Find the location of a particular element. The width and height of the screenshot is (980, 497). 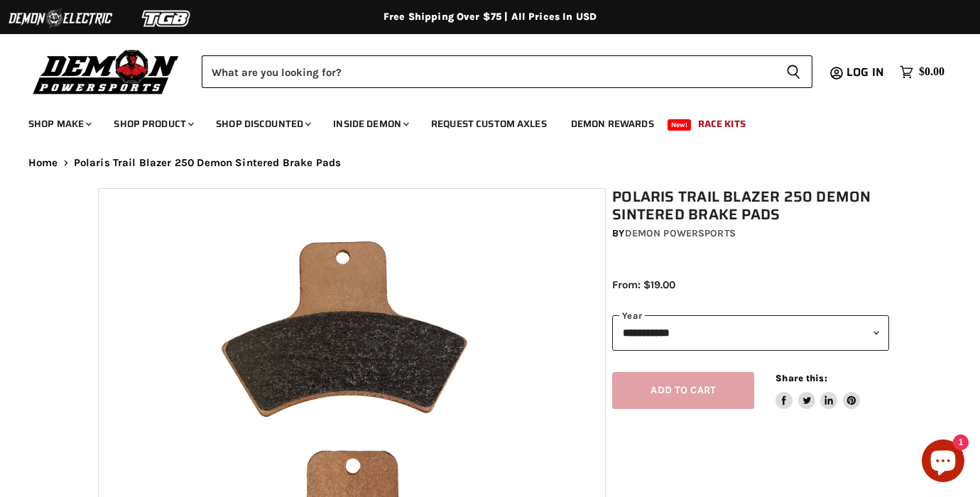

aside: Share this: is located at coordinates (817, 390).